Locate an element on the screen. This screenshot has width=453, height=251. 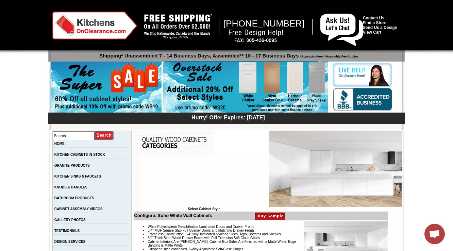
p: Shipping* Unassembled 7 - 14 Business Days, Assembled** 10 - 17 Business Days is located at coordinates (228, 54).